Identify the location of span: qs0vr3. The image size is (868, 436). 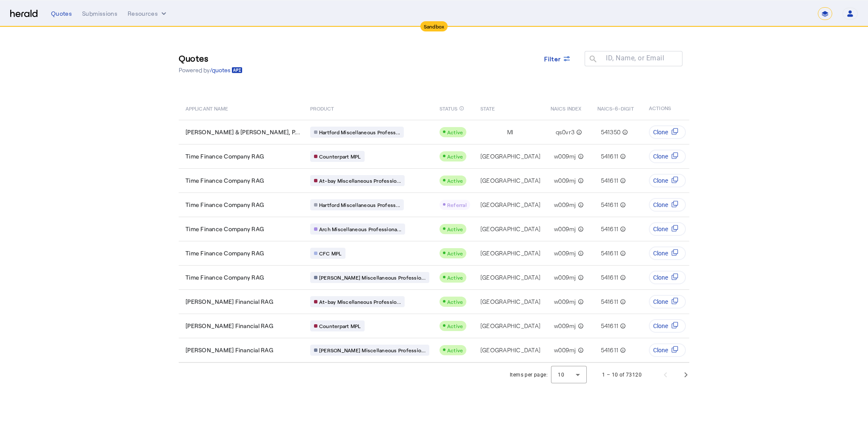
(565, 132).